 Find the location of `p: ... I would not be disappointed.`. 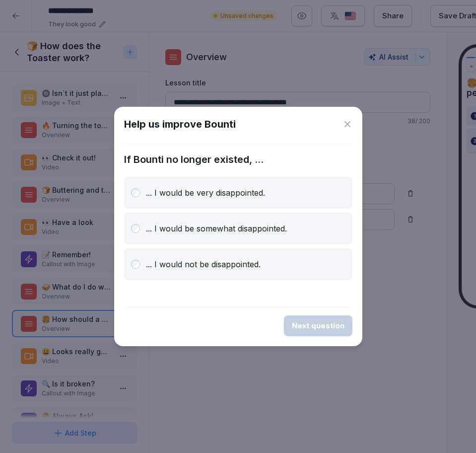

p: ... I would not be disappointed. is located at coordinates (203, 264).